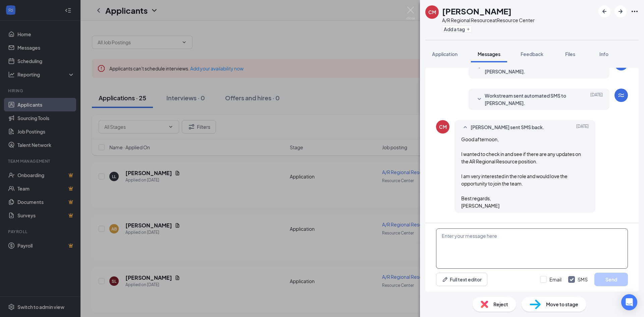 The width and height of the screenshot is (644, 317). What do you see at coordinates (604, 54) in the screenshot?
I see `span: Info` at bounding box center [604, 54].